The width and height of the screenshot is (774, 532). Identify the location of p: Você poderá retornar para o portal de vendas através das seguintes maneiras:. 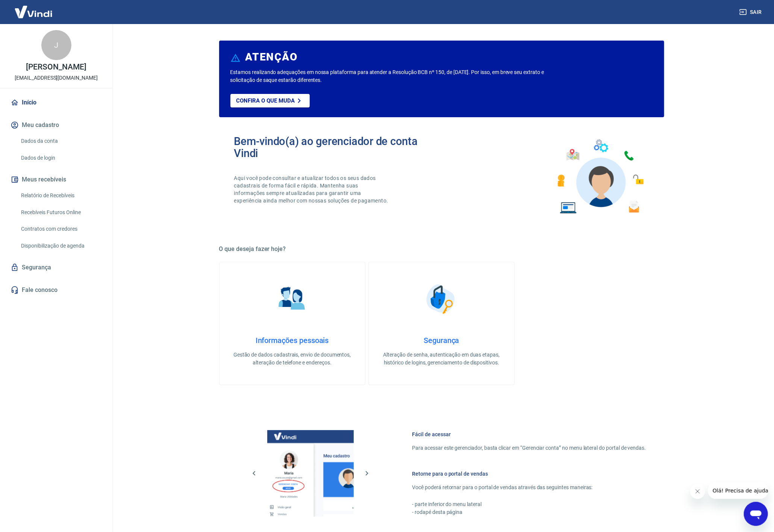
(529, 488).